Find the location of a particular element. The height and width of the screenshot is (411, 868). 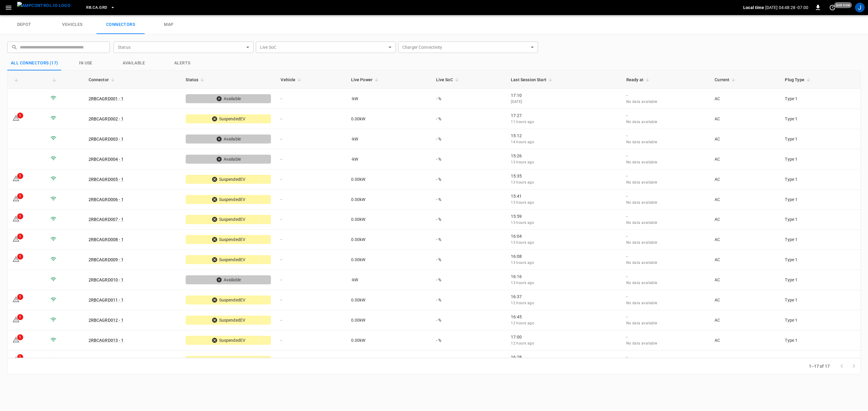

p: 16:08 is located at coordinates (563, 256).